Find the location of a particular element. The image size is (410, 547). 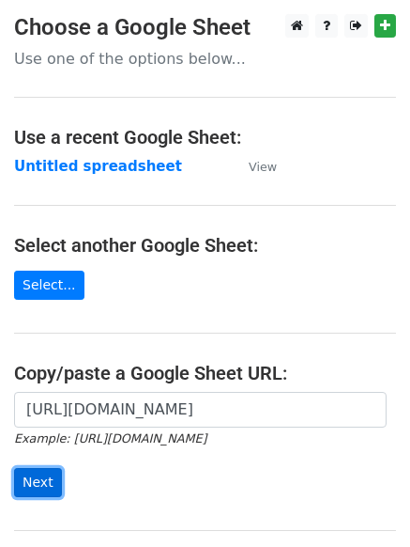

strong: Untitled spreadsheet is located at coordinates (98, 166).